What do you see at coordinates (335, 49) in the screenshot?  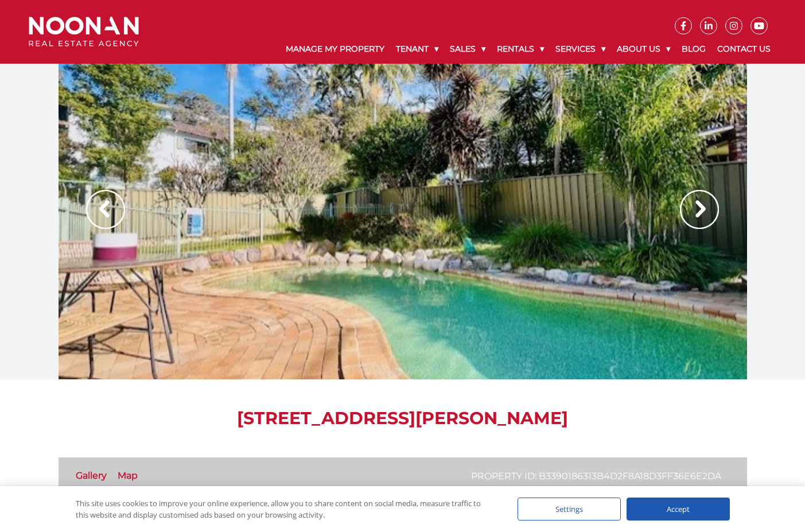 I see `a: Manage My Property` at bounding box center [335, 49].